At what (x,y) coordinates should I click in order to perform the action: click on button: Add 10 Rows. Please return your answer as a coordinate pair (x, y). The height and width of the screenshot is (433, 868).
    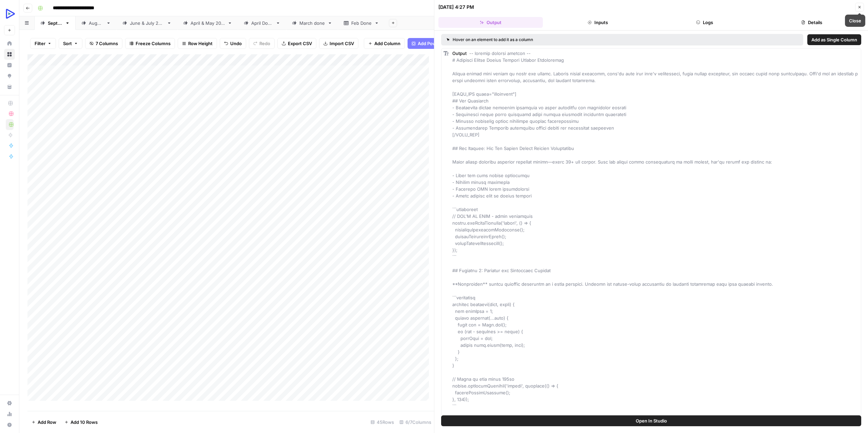
    Looking at the image, I should click on (81, 422).